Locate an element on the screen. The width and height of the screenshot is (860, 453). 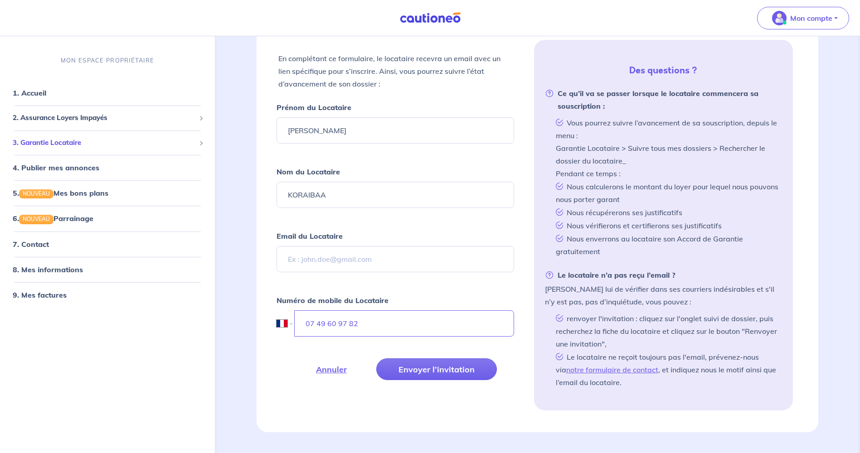
div: 3. Garantie Locataire is located at coordinates (107, 143).